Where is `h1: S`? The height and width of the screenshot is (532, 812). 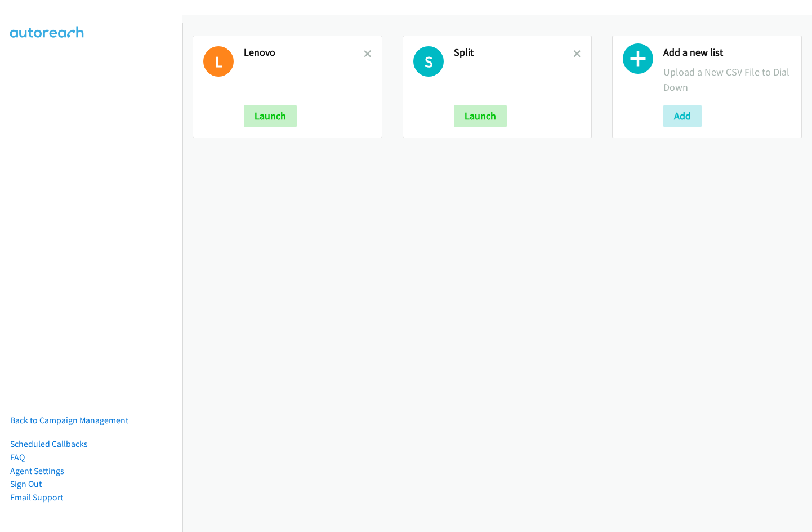 h1: S is located at coordinates (429, 62).